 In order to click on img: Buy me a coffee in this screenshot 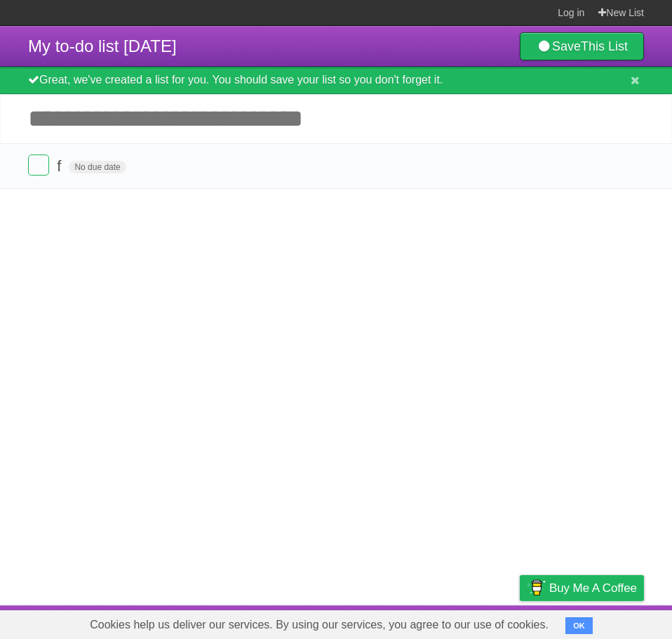, I will do `click(536, 587)`.